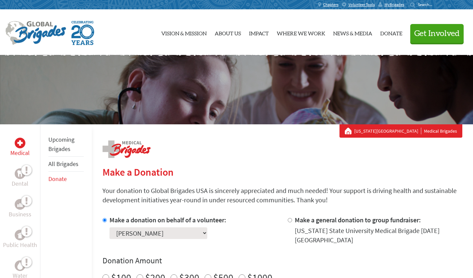  Describe the element at coordinates (36, 33) in the screenshot. I see `img: Global Brigades Logo` at that location.